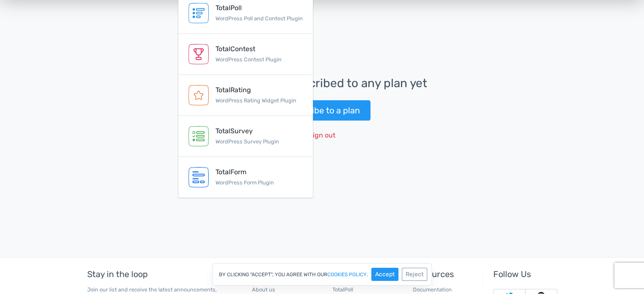 This screenshot has height=294, width=644. I want to click on img: TotalForm, so click(199, 178).